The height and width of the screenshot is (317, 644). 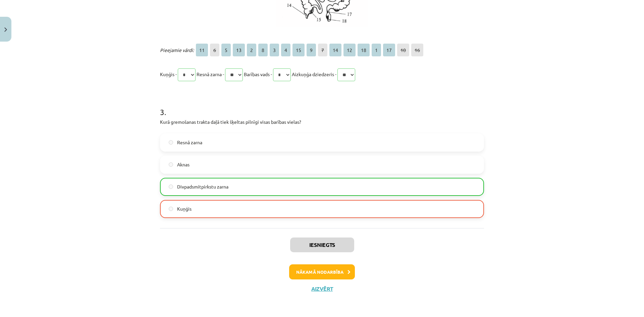 What do you see at coordinates (171, 142) in the screenshot?
I see `input: Resnā zarna` at bounding box center [171, 142].